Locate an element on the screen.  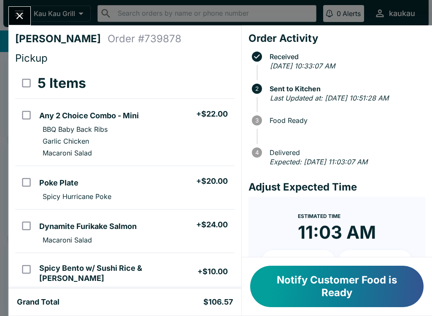
span: Delivered is located at coordinates (345, 152).